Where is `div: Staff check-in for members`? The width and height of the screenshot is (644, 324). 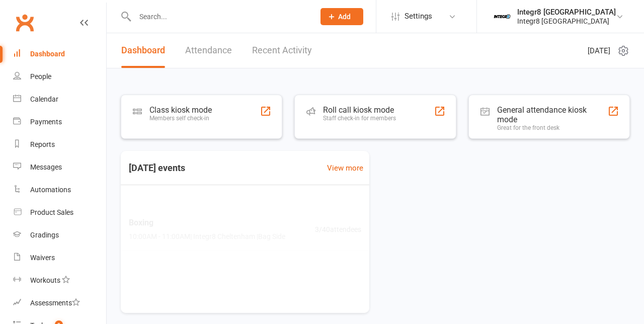
div: Staff check-in for members is located at coordinates (359, 118).